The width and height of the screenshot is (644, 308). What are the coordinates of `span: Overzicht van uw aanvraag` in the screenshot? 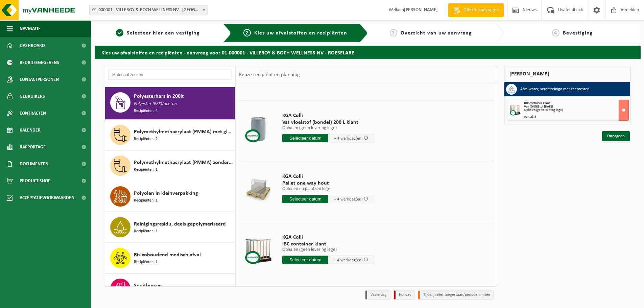 It's located at (436, 33).